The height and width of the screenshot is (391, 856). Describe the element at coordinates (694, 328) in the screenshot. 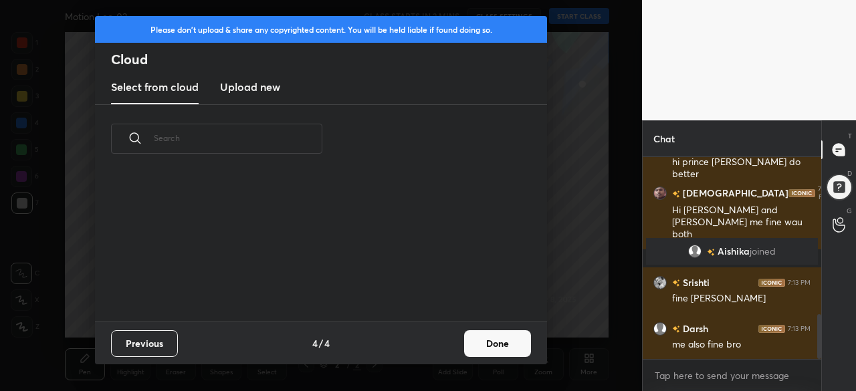

I see `h6: Darsh` at that location.